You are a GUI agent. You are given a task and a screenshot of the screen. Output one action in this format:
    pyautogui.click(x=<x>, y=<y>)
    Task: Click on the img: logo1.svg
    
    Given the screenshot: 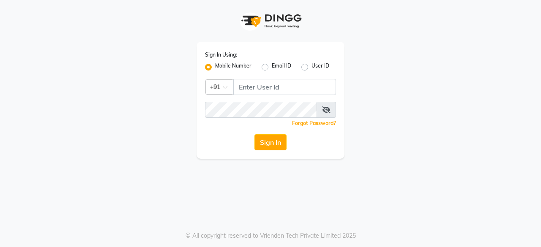 What is the action you would take?
    pyautogui.click(x=270, y=21)
    